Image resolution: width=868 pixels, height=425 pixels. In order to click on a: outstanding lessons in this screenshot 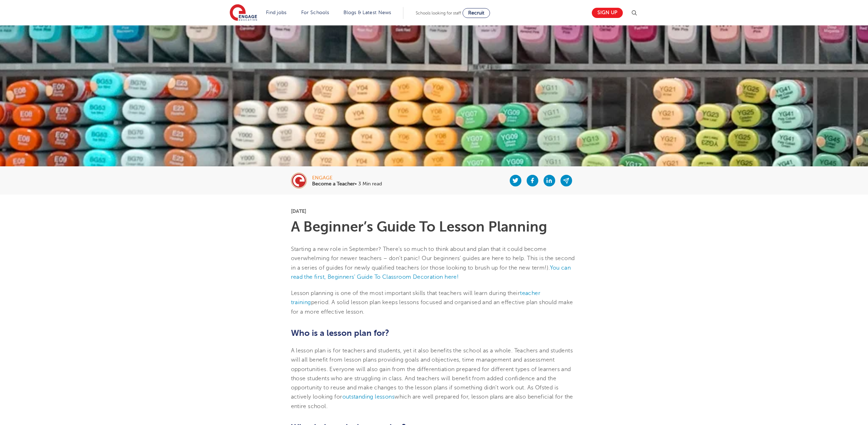, I will do `click(368, 397)`.